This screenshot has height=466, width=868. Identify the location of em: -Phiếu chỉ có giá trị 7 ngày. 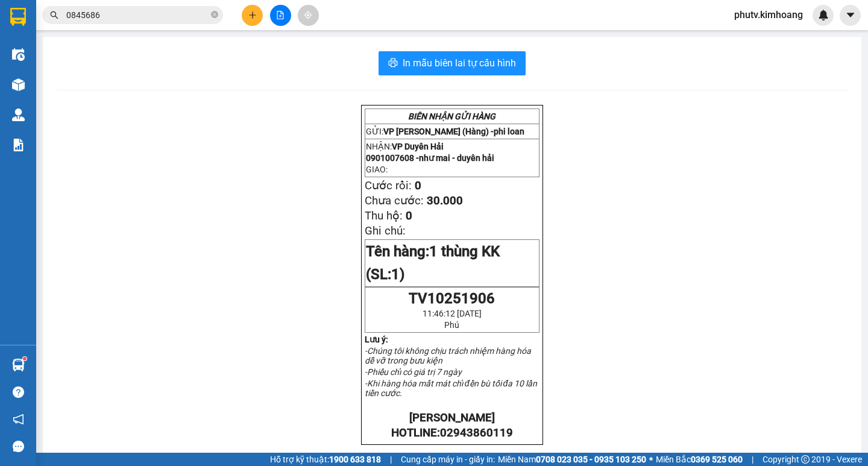
(413, 371).